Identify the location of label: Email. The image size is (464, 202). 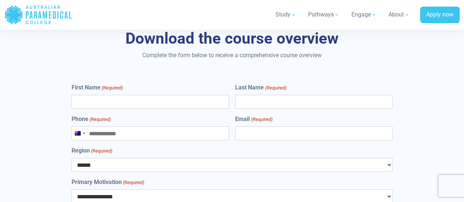
(253, 119).